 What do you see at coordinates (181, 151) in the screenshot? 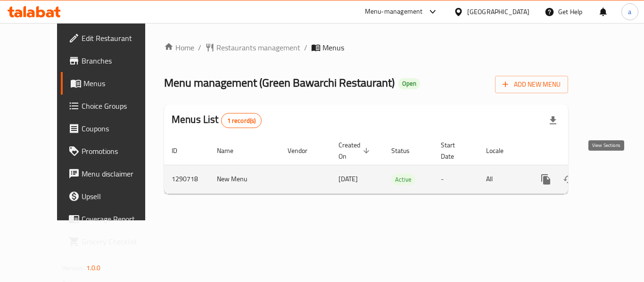
I see `span: ID` at bounding box center [181, 151].